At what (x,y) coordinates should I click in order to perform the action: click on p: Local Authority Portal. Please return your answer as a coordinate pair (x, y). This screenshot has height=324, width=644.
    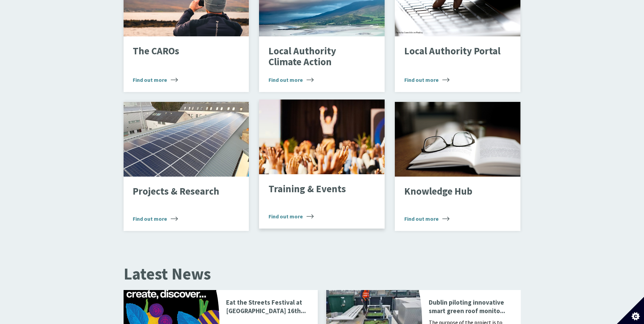
    Looking at the image, I should click on (453, 52).